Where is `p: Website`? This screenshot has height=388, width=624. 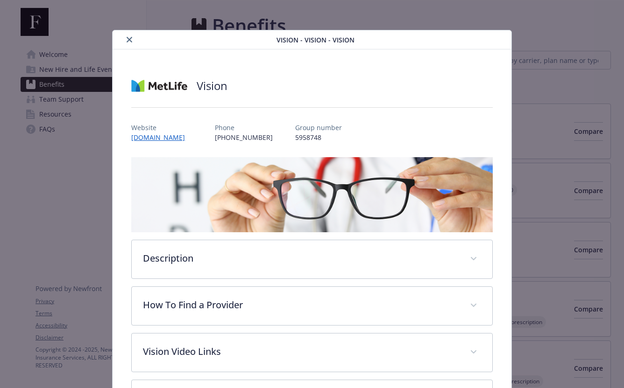 p: Website is located at coordinates (162, 127).